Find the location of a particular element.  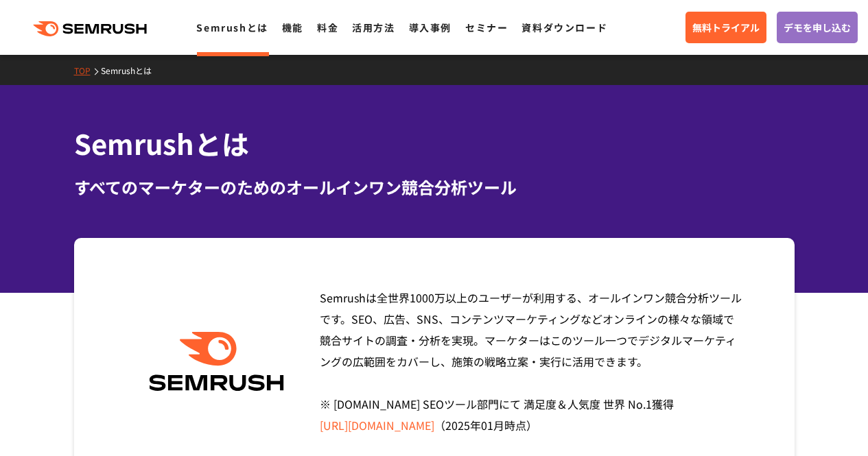

a: 活用方法 is located at coordinates (373, 27).